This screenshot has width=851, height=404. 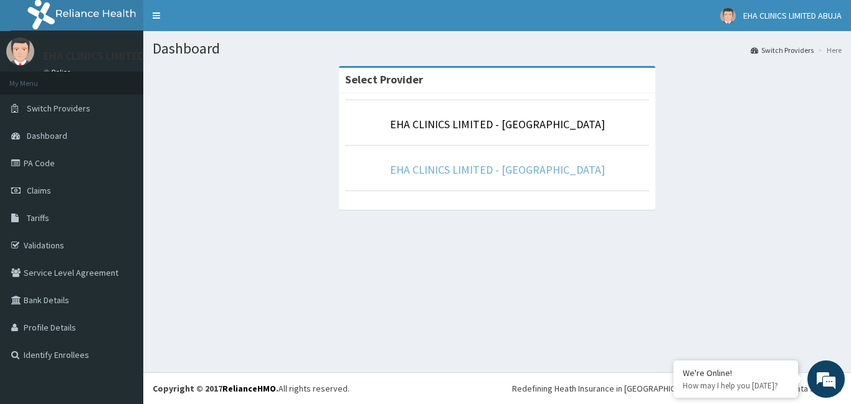 I want to click on span: EHA CLINICS LIMITED ABUJA, so click(x=792, y=16).